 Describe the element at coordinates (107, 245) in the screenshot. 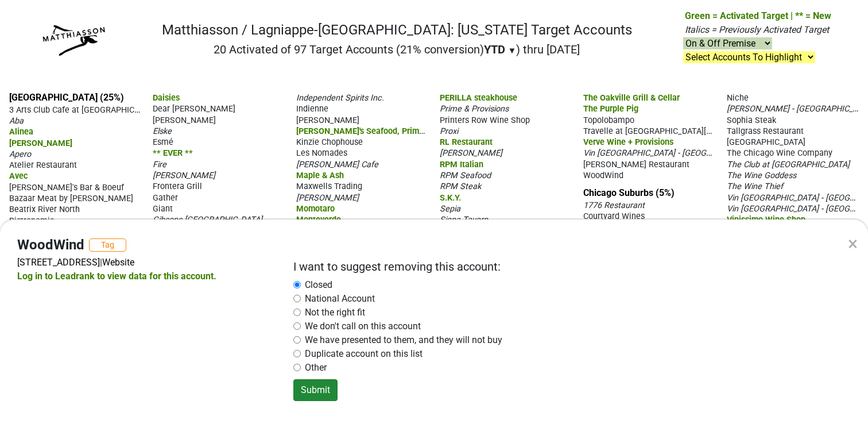

I see `button: Tag` at that location.